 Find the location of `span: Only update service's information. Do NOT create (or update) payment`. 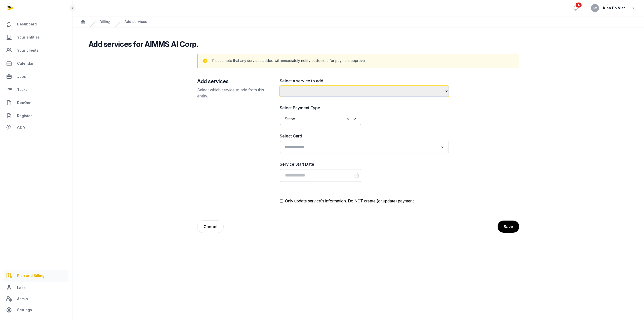

span: Only update service's information. Do NOT create (or update) payment is located at coordinates (350, 201).